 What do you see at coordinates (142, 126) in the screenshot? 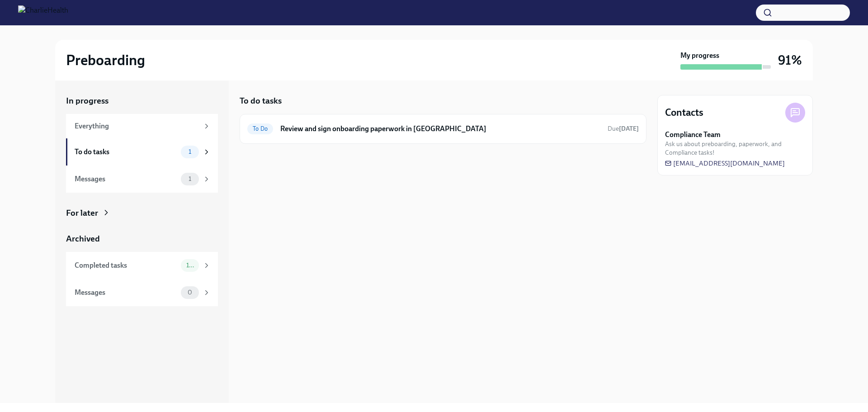
I see `a: Everything` at bounding box center [142, 126].